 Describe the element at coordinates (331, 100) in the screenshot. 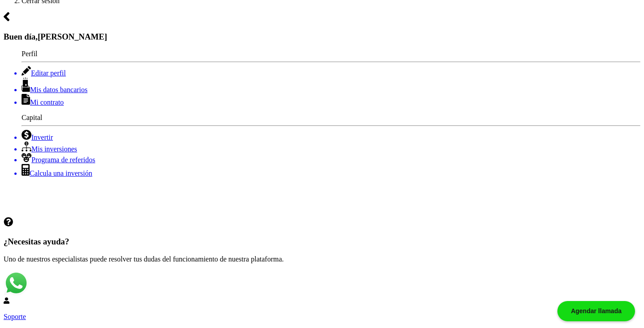

I see `li: Mi contrato` at that location.